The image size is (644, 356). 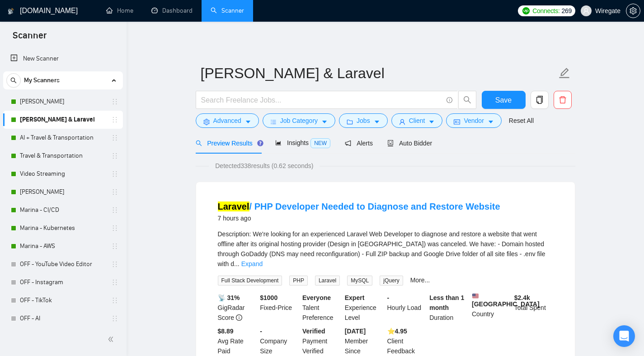 I want to click on div: Open Intercom Messenger, so click(x=624, y=336).